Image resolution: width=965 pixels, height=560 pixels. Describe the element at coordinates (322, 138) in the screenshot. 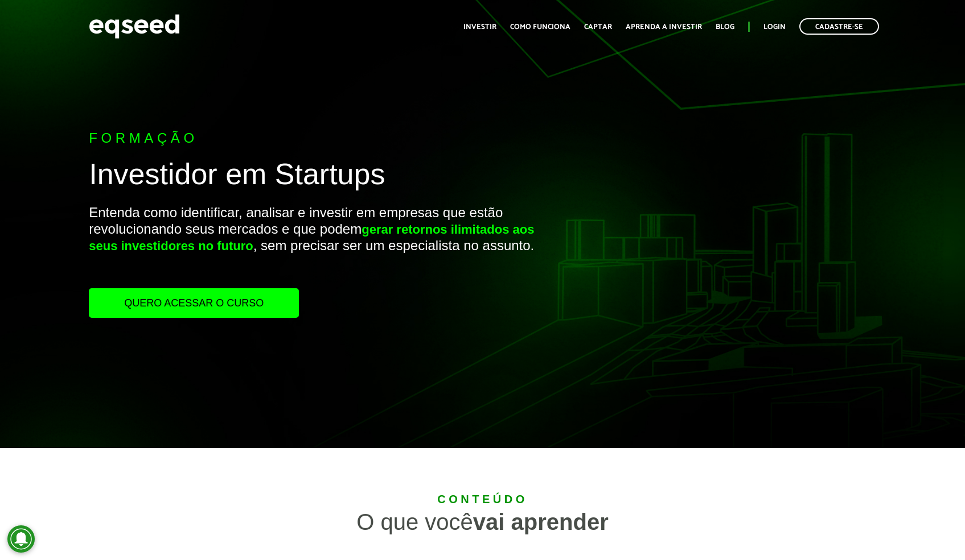

I see `p: Formação` at that location.